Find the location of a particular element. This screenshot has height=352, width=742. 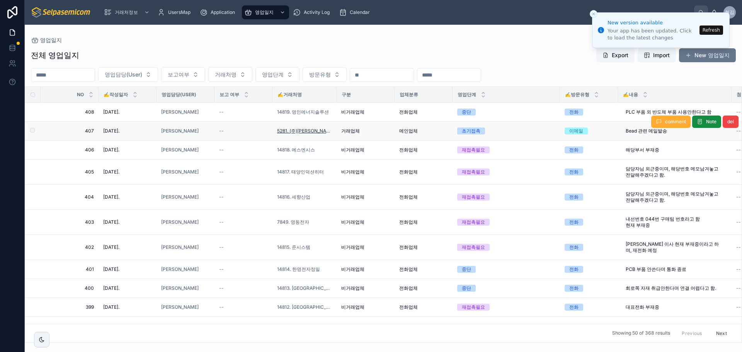

span: 408 is located at coordinates (72, 112).